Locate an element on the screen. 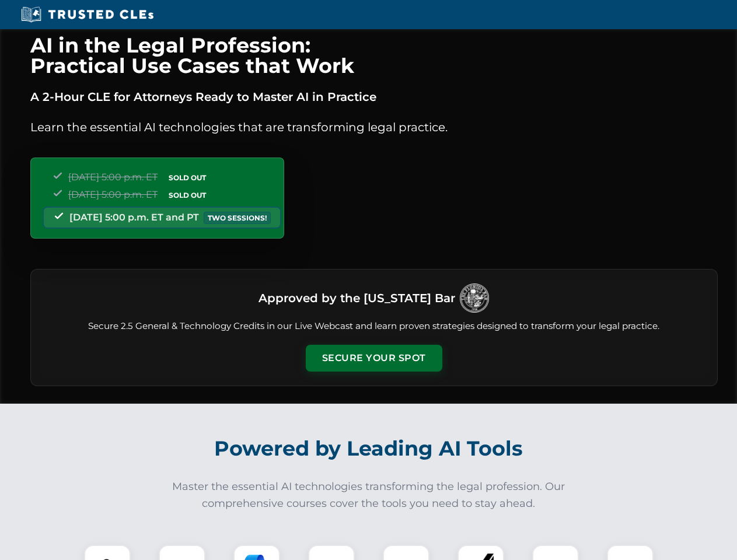 Image resolution: width=737 pixels, height=560 pixels. h1: AI in the Legal Profession: Practical Use Cases that Work is located at coordinates (374, 56).